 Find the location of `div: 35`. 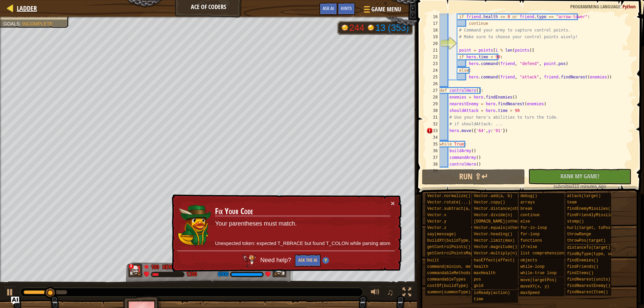

div: 35 is located at coordinates (433, 144).